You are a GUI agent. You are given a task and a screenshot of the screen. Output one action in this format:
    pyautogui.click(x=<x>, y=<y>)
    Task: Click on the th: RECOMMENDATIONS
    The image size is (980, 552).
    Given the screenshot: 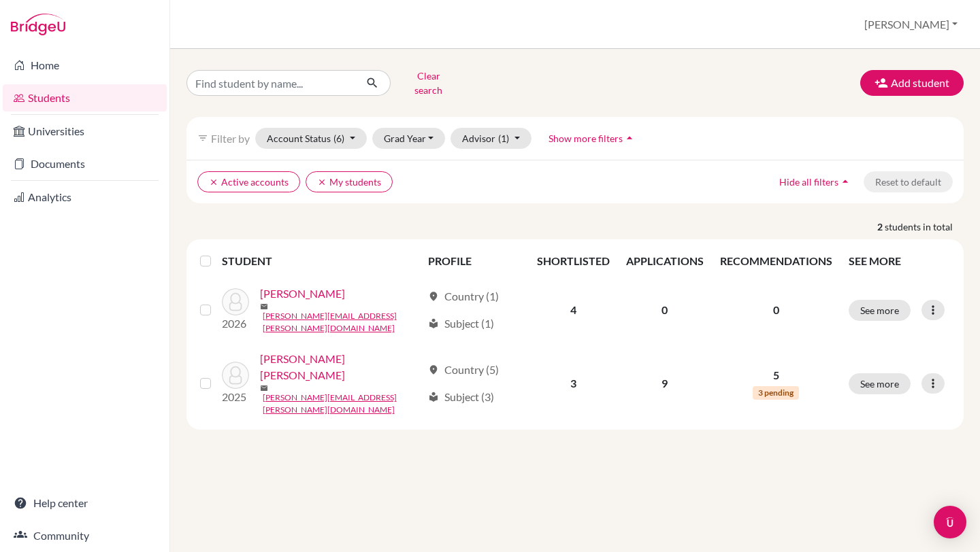 What is the action you would take?
    pyautogui.click(x=776, y=261)
    